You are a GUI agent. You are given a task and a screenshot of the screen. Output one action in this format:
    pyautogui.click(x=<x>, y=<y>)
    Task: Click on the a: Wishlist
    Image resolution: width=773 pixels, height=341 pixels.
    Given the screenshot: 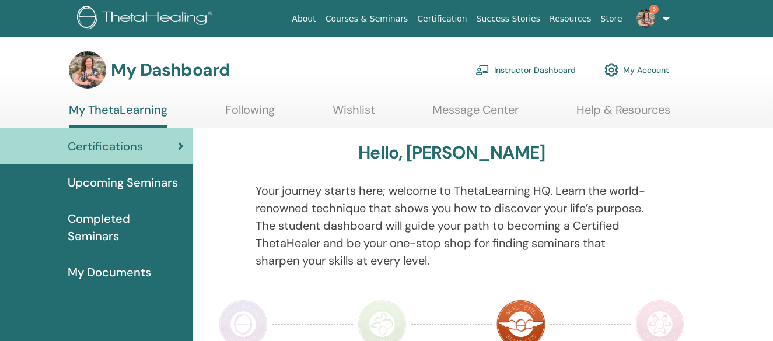 What is the action you would take?
    pyautogui.click(x=353, y=114)
    